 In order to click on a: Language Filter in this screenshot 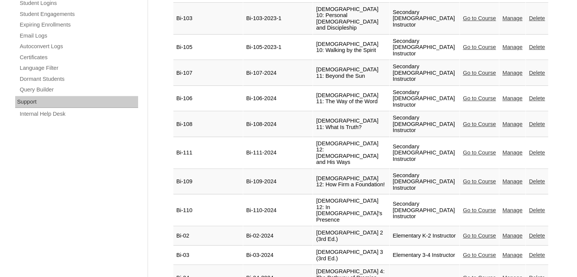, I will do `click(79, 68)`.